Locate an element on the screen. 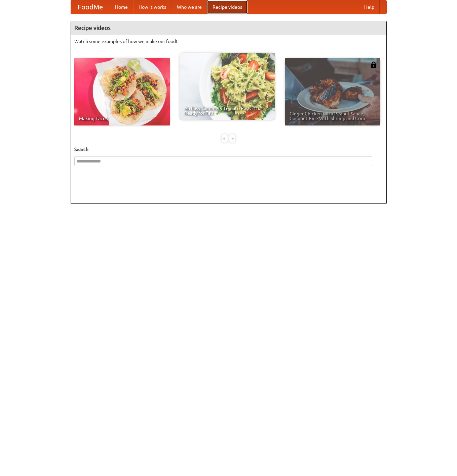  a: Home is located at coordinates (122, 7).